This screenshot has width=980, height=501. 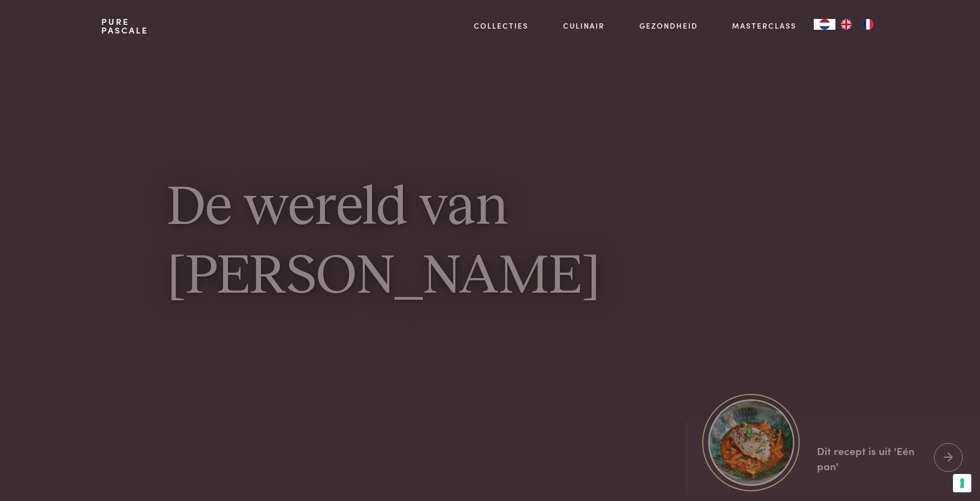 What do you see at coordinates (824, 24) in the screenshot?
I see `div: Language` at bounding box center [824, 24].